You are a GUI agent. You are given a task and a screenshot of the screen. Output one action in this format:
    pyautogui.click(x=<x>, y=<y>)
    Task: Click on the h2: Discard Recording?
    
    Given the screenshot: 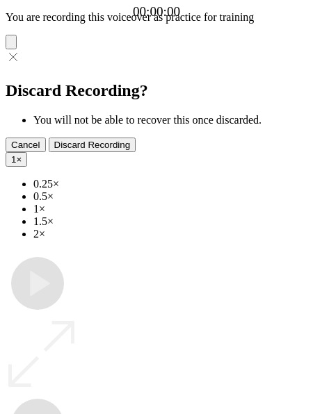 What is the action you would take?
    pyautogui.click(x=156, y=90)
    